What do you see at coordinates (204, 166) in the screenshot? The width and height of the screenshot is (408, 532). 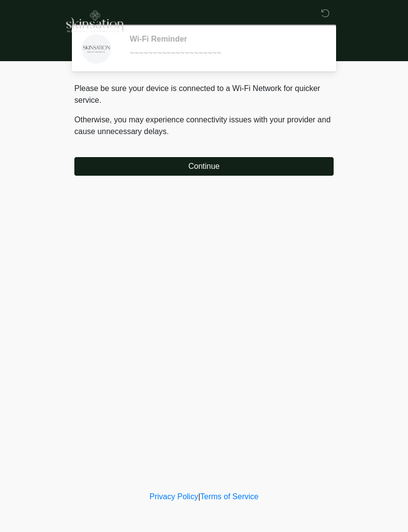 I see `button: Continue` at bounding box center [204, 166].